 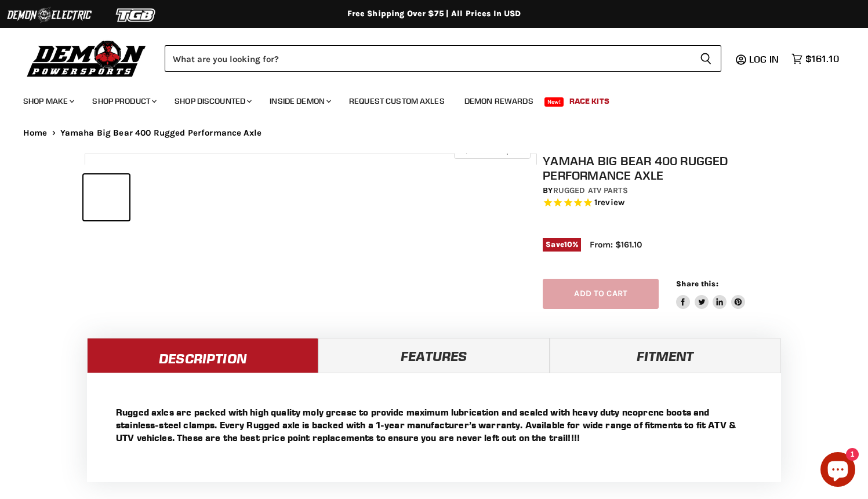 What do you see at coordinates (666, 356) in the screenshot?
I see `a: Fitment` at bounding box center [666, 356].